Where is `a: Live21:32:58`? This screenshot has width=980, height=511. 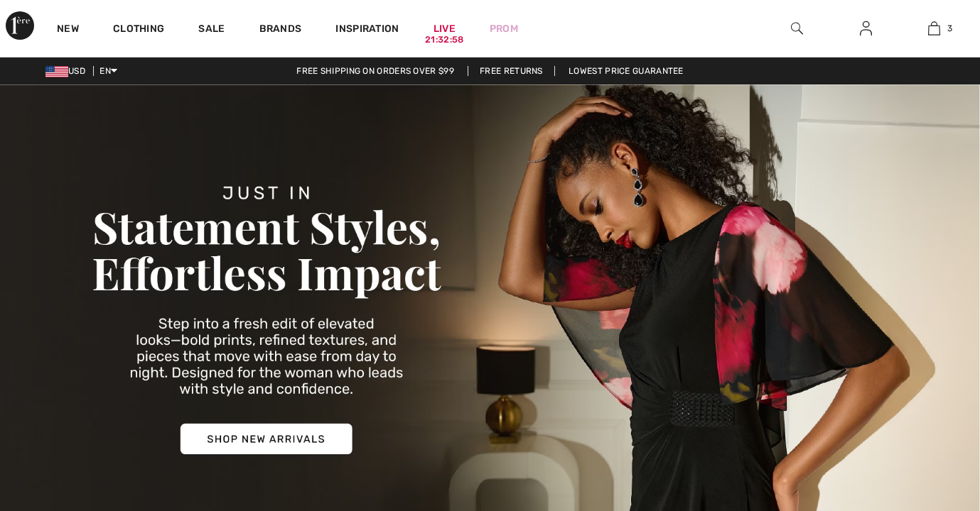 a: Live21:32:58 is located at coordinates (444, 28).